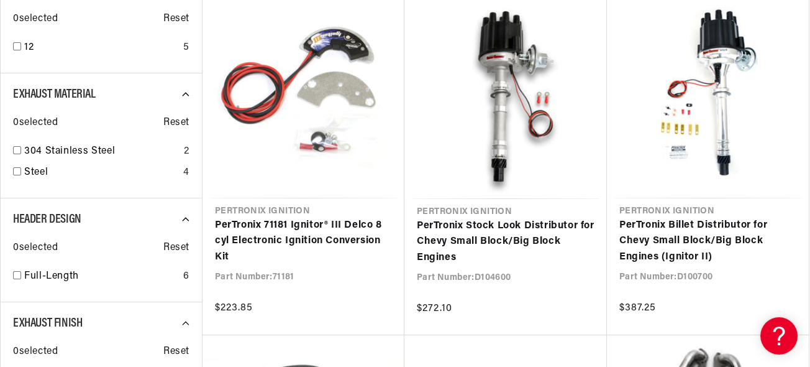 The width and height of the screenshot is (810, 367). I want to click on a: 304 Stainless Steel, so click(101, 152).